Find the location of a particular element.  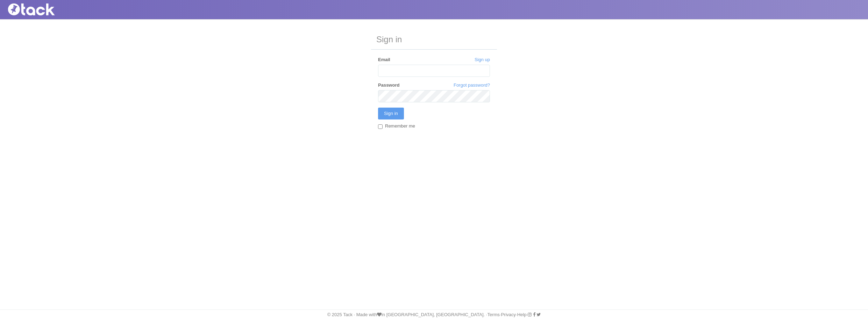

a: Privacy is located at coordinates (508, 315).